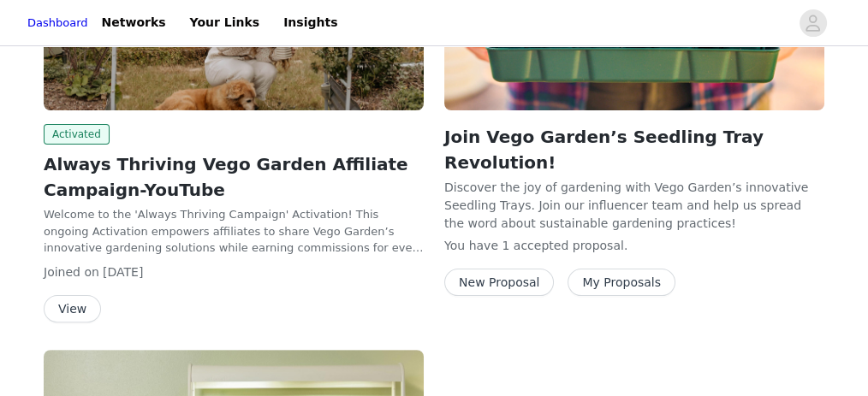  Describe the element at coordinates (812, 24) in the screenshot. I see `div: avatar` at that location.